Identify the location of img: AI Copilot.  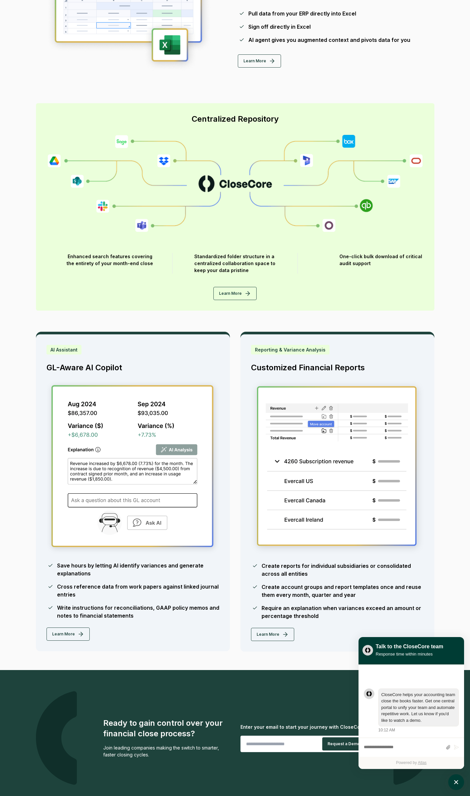
(133, 467).